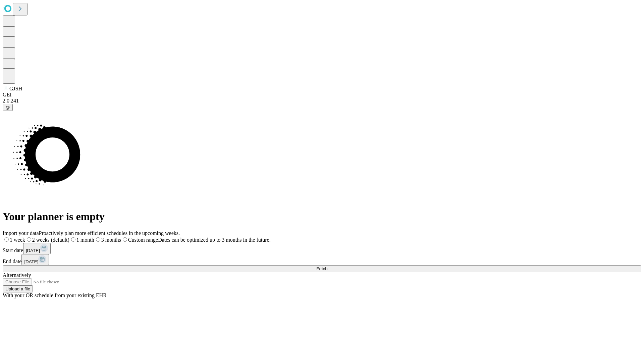 The height and width of the screenshot is (363, 644). Describe the element at coordinates (98, 239) in the screenshot. I see `input: 3 months` at that location.